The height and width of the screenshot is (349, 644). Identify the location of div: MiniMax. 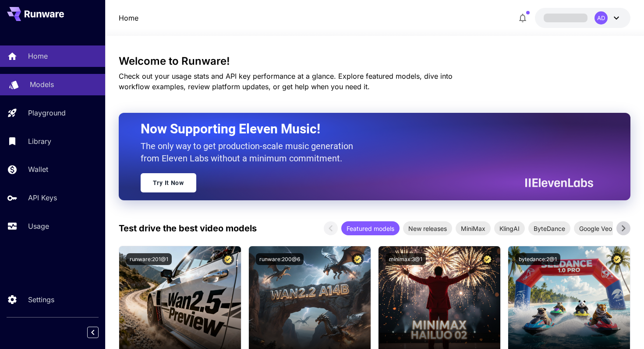
(473, 229).